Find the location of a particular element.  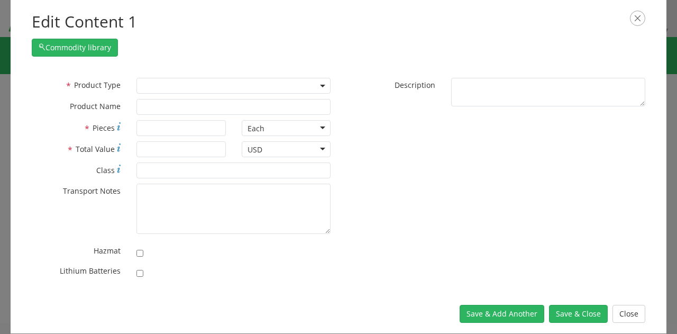

button: Save & Add Another is located at coordinates (502, 314).